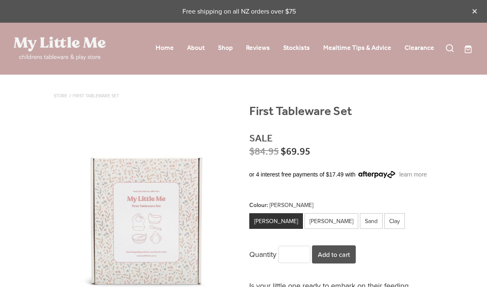 The height and width of the screenshot is (287, 487). I want to click on span: $69.95, so click(295, 152).